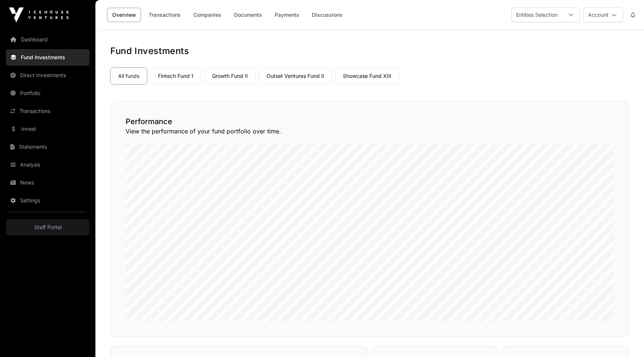  What do you see at coordinates (48, 93) in the screenshot?
I see `a: Portfolio` at bounding box center [48, 93].